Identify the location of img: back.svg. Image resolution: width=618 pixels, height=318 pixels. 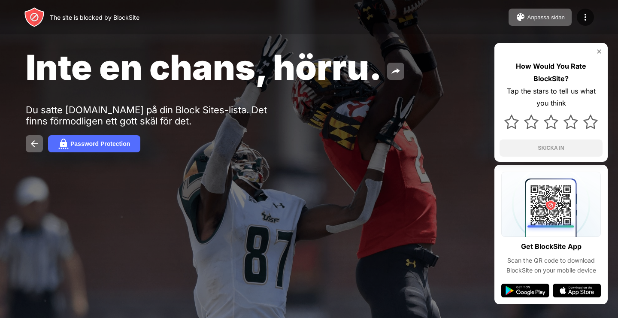
(34, 144).